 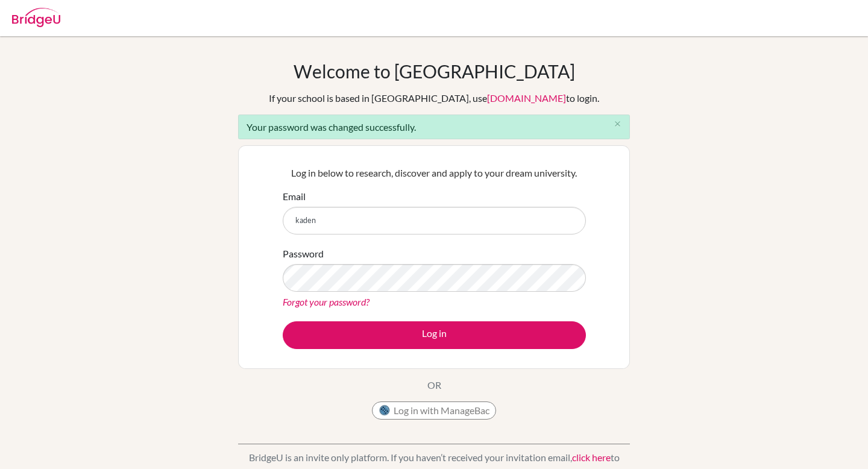 I want to click on div: Your password was changed successfully., so click(x=434, y=127).